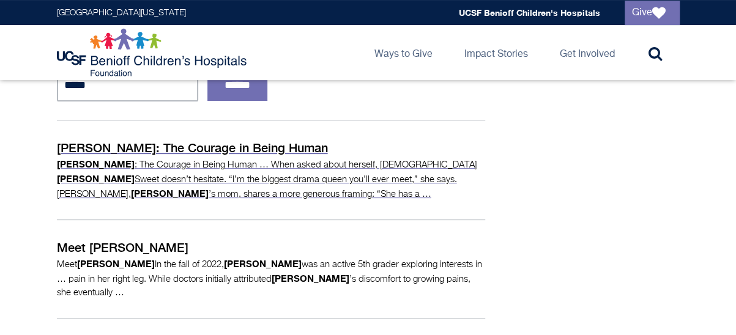 The height and width of the screenshot is (335, 736). I want to click on a: Get Involved, so click(587, 53).